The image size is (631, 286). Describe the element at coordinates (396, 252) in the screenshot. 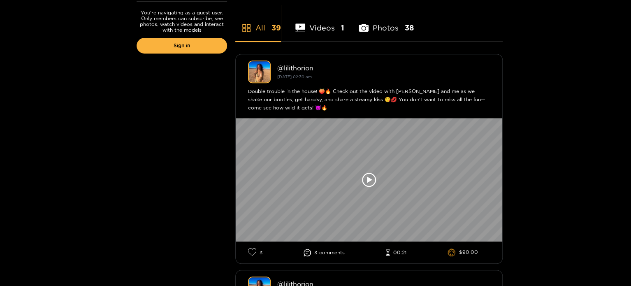

I see `li: 00:21` at that location.